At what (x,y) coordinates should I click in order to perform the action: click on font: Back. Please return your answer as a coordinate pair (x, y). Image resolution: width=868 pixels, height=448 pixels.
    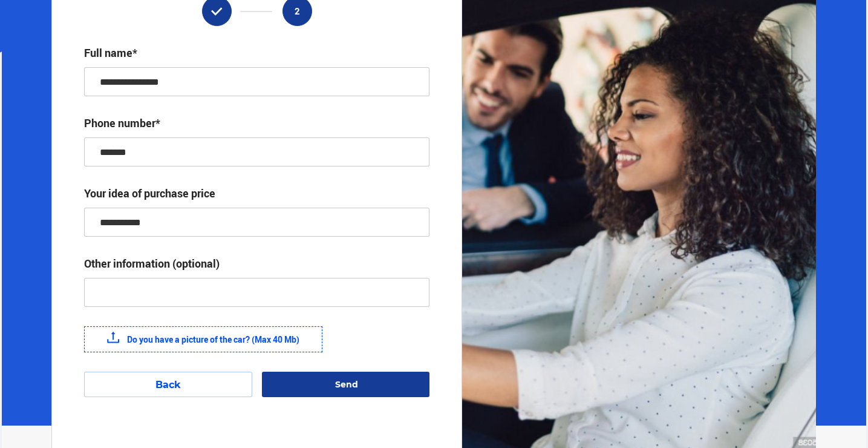
    Looking at the image, I should click on (168, 384).